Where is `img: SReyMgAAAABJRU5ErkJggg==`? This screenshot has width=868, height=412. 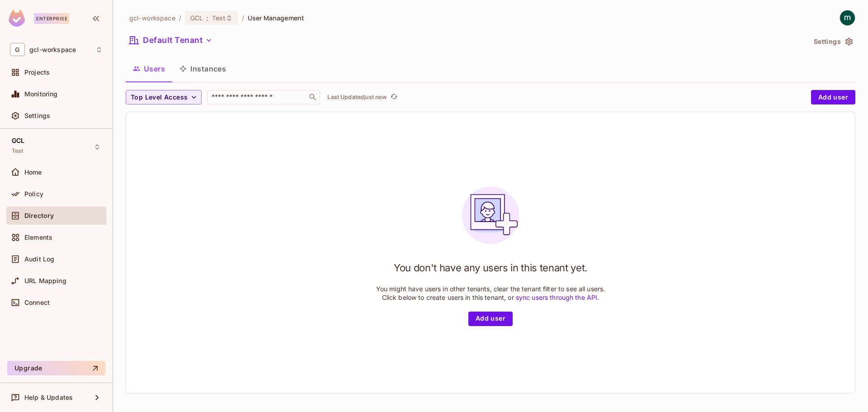
img: SReyMgAAAABJRU5ErkJggg== is located at coordinates (17, 18).